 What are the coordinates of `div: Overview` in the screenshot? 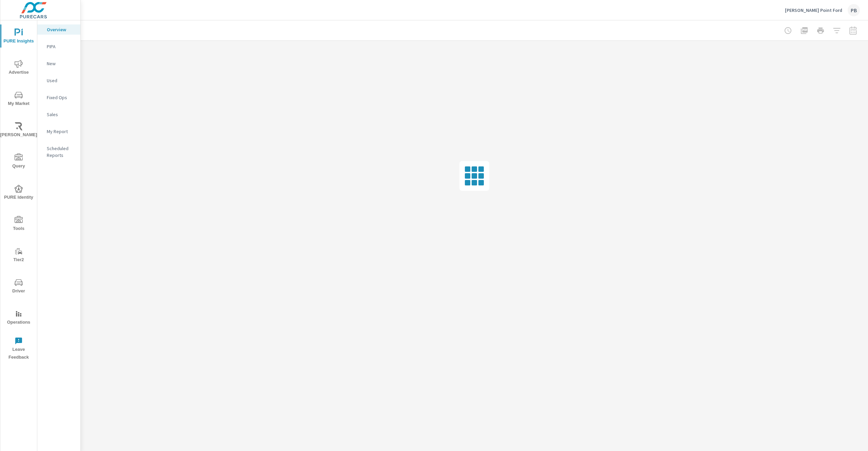 It's located at (59, 30).